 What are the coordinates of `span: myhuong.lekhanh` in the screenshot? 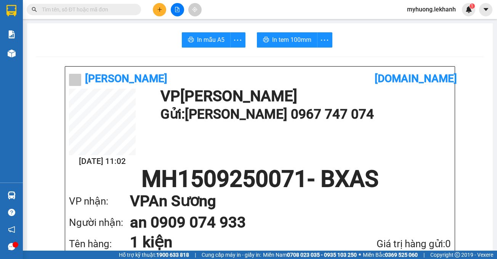 It's located at (431, 9).